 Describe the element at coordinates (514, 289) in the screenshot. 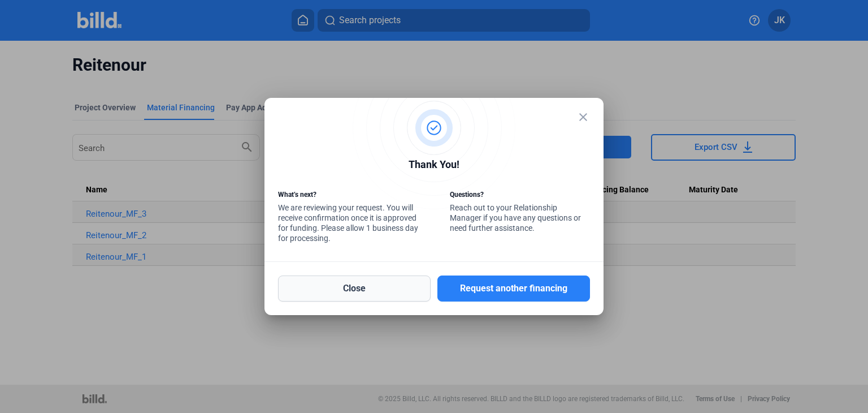

I see `button: Request another financing` at that location.